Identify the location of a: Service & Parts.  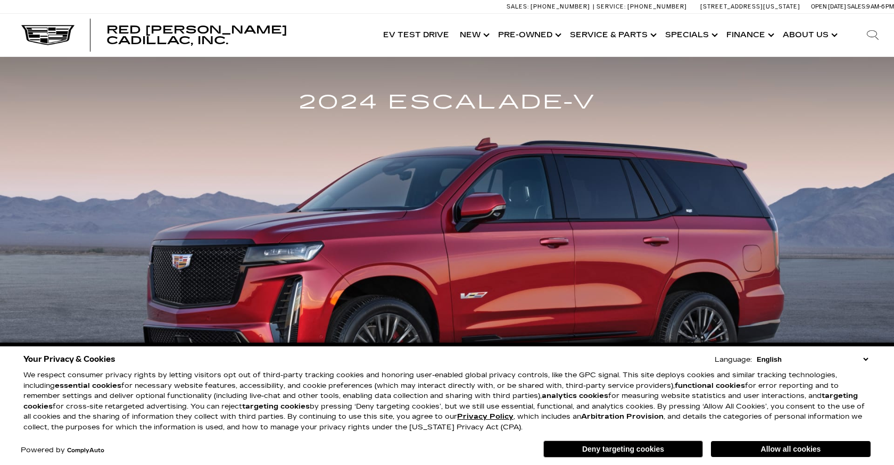
(612, 35).